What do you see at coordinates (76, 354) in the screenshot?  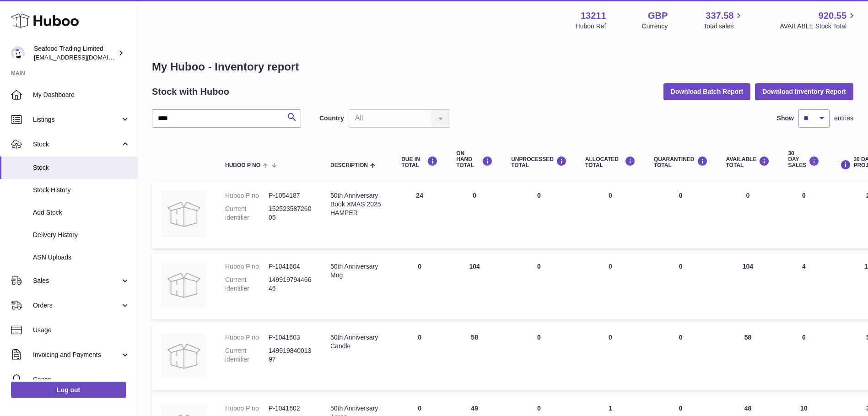 I see `span: Invoicing and Payments` at bounding box center [76, 354].